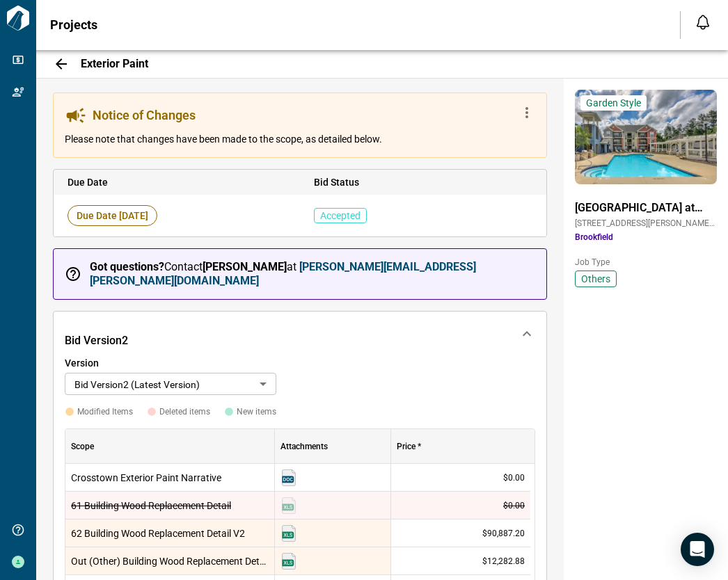 The image size is (728, 580). I want to click on img: Buildings 61 Wood Replacement.xlsx, so click(289, 506).